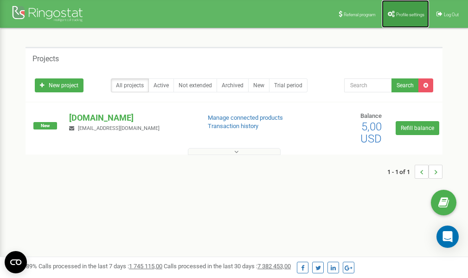 Image resolution: width=468 pixels, height=278 pixels. Describe the element at coordinates (146, 266) in the screenshot. I see `u: 1 745 115,00` at that location.